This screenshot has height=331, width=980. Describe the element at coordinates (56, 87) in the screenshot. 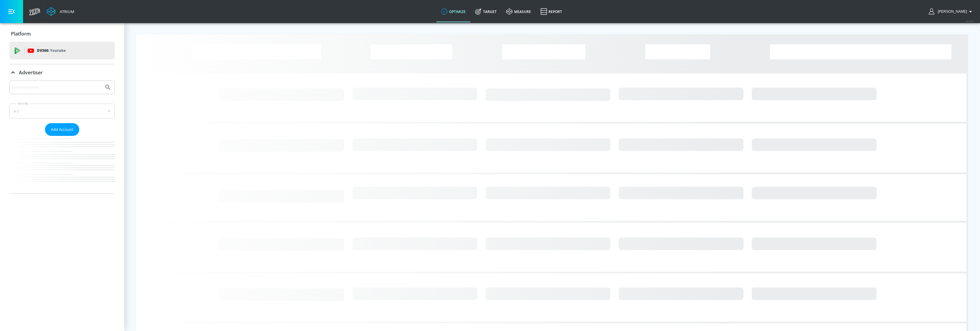

I see `input: Search by name` at that location.